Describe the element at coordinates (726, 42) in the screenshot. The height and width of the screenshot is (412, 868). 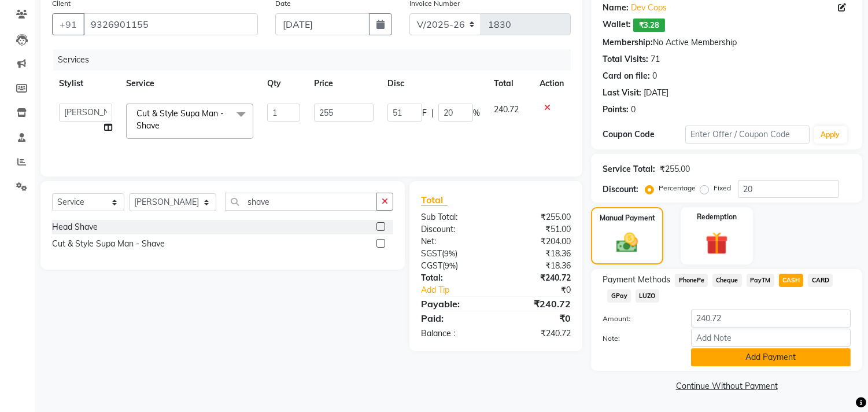
I see `div: No Active Membership` at that location.